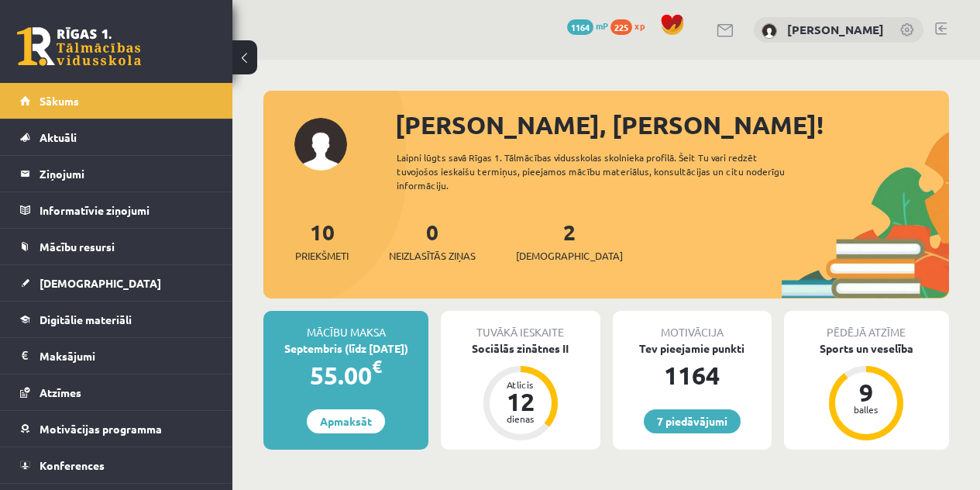 The height and width of the screenshot is (490, 980). What do you see at coordinates (521, 401) in the screenshot?
I see `div: 12` at bounding box center [521, 401].